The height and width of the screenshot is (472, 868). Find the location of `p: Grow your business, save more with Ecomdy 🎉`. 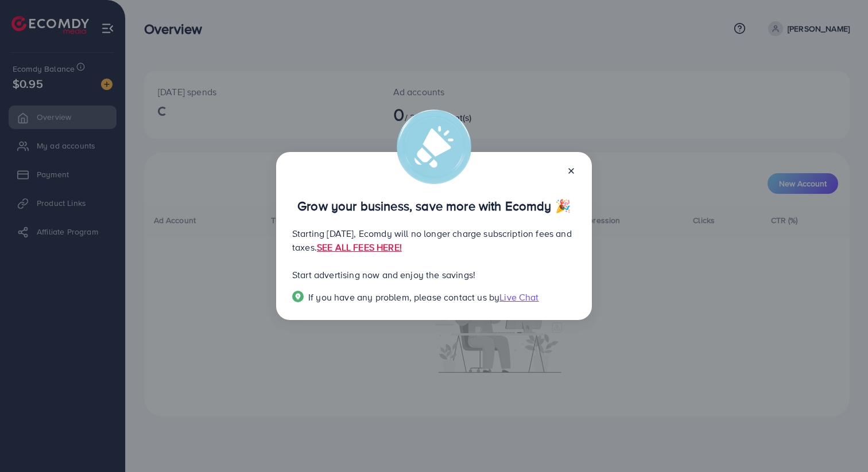

p: Grow your business, save more with Ecomdy 🎉 is located at coordinates (434, 206).